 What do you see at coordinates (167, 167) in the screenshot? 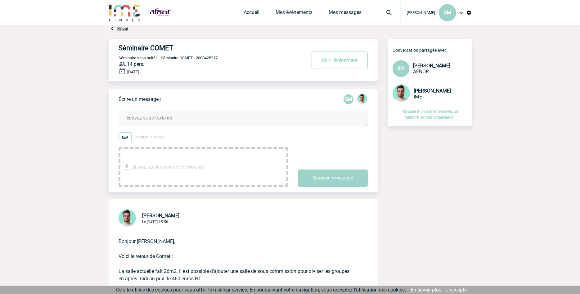
I see `span: Glissez ou déposer des fichiers ici` at bounding box center [167, 167].